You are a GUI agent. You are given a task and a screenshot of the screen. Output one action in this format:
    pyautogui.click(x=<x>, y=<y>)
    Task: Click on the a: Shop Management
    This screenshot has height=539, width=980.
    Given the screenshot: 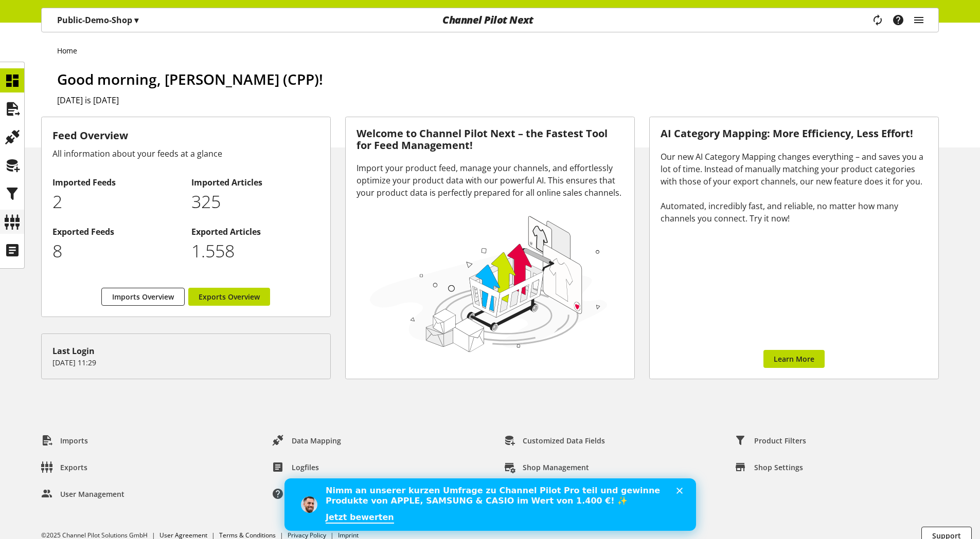 What is the action you would take?
    pyautogui.click(x=546, y=467)
    